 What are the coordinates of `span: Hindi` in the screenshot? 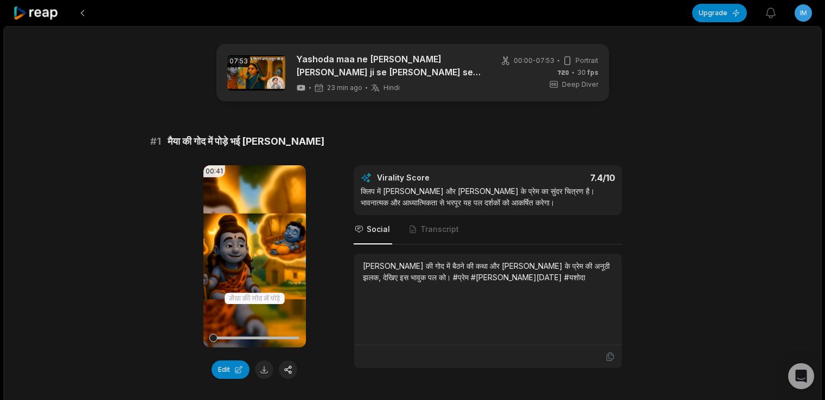 It's located at (392, 88).